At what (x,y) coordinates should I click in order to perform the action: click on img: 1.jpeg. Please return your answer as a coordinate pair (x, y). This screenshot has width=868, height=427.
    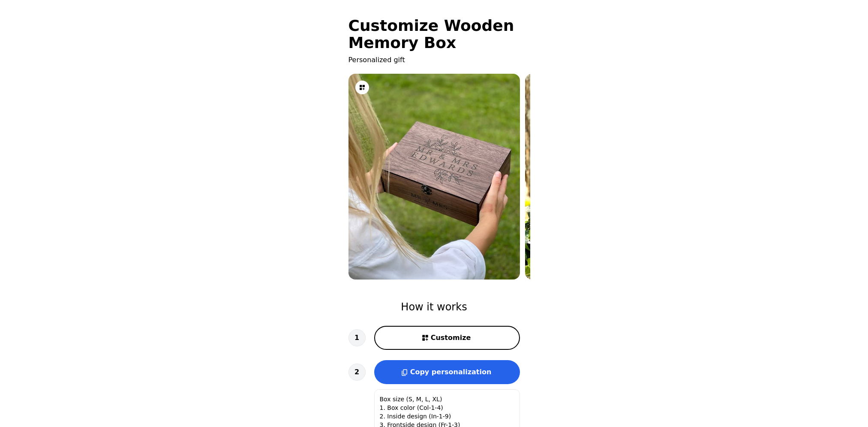
    Looking at the image, I should click on (434, 177).